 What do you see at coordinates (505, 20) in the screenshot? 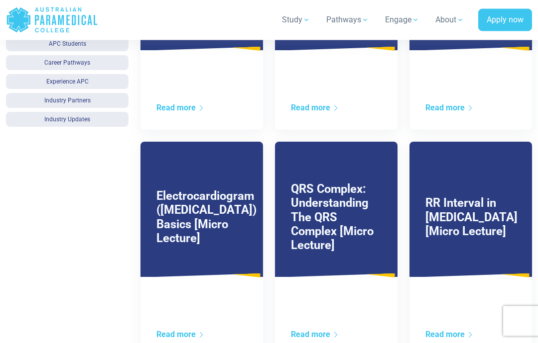
I see `a: Apply now` at bounding box center [505, 20].